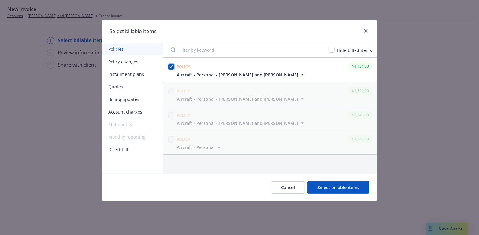 This screenshot has height=235, width=479. I want to click on a: close, so click(366, 31).